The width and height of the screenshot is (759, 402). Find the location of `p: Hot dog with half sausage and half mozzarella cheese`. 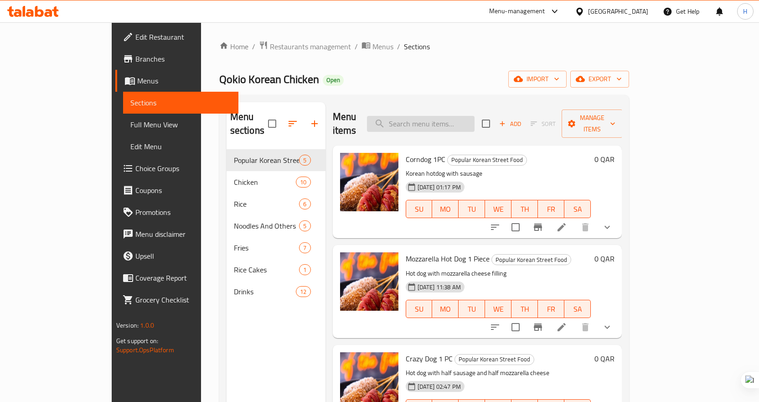

p: Hot dog with half sausage and half mozzarella cheese is located at coordinates (498, 373).